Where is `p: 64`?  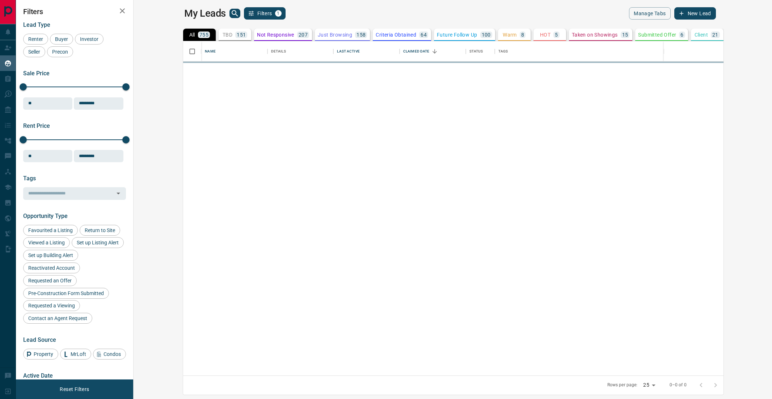 p: 64 is located at coordinates (423, 35).